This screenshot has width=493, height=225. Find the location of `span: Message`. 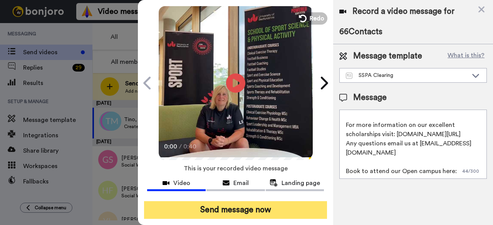

span: Message is located at coordinates (370, 98).